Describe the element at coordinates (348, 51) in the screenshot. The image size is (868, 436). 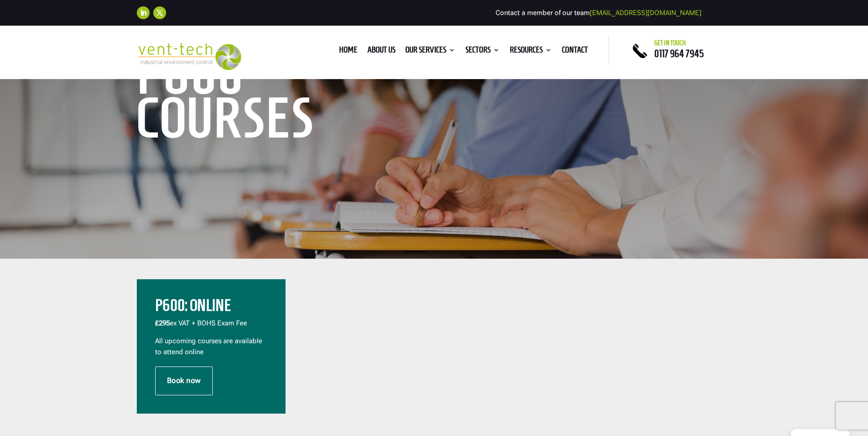
I see `a: Home` at that location.